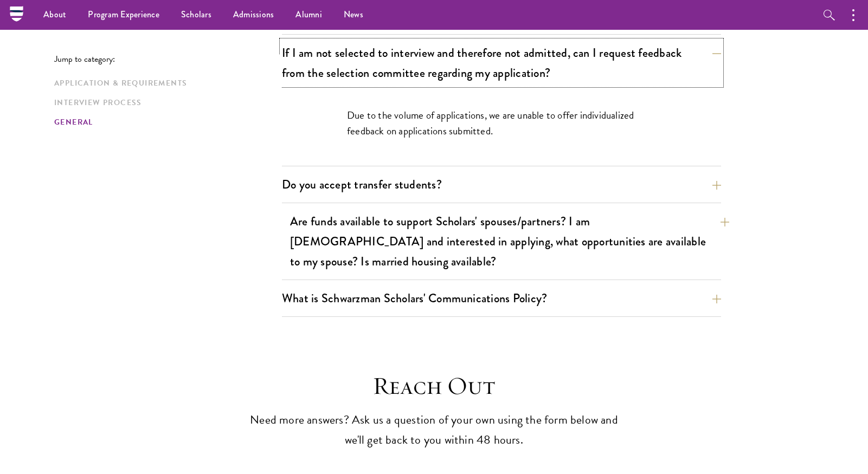 The height and width of the screenshot is (474, 868). I want to click on p: Jump to category:, so click(168, 59).